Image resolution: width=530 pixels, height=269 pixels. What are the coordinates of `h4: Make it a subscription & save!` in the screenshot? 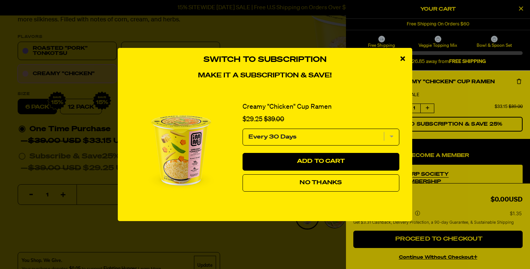 It's located at (265, 76).